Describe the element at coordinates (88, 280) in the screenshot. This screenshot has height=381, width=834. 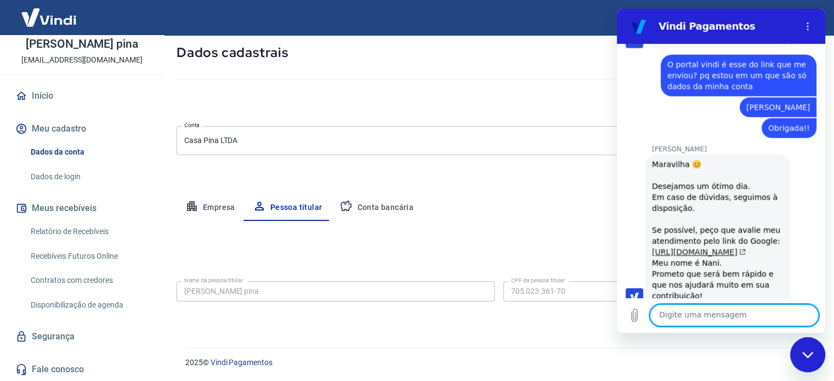
I see `a: Contratos com credores` at that location.